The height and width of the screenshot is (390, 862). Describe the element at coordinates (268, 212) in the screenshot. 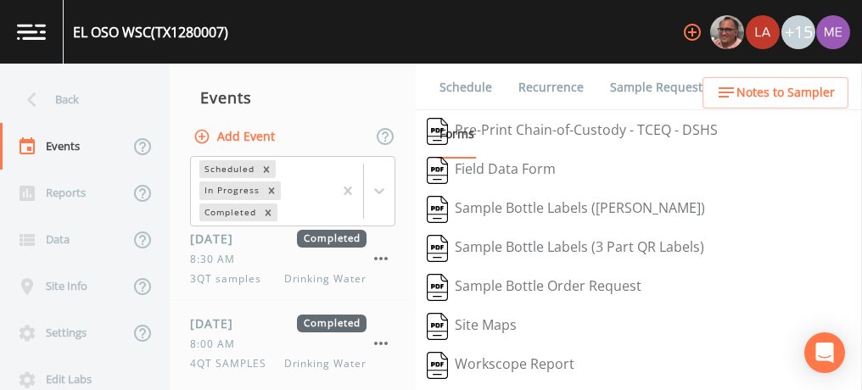

I see `div: Remove Completed` at that location.